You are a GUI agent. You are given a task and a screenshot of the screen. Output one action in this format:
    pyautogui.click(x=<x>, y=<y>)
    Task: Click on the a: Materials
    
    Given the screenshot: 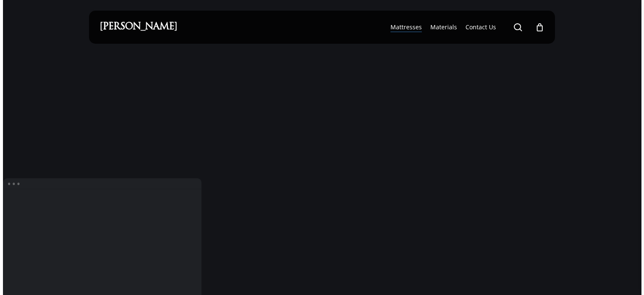 What is the action you would take?
    pyautogui.click(x=444, y=27)
    